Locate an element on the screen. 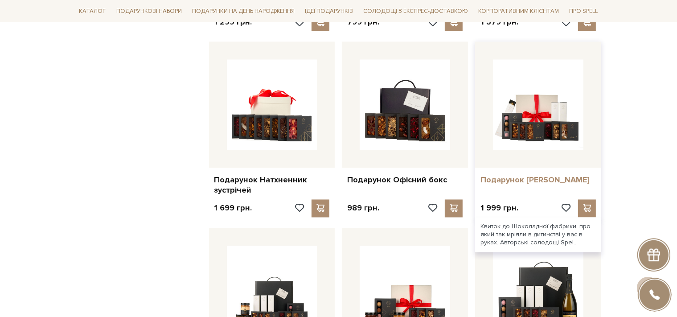  span: Подарунки на День народження is located at coordinates (243, 11).